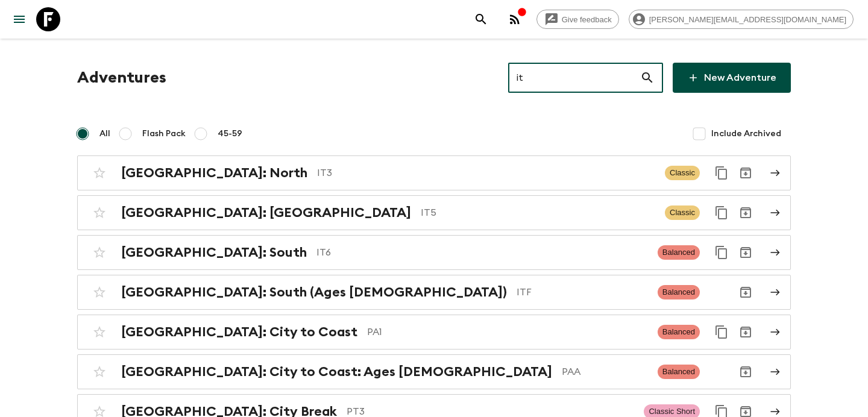  What do you see at coordinates (577, 20) in the screenshot?
I see `a: Give feedback` at bounding box center [577, 20].